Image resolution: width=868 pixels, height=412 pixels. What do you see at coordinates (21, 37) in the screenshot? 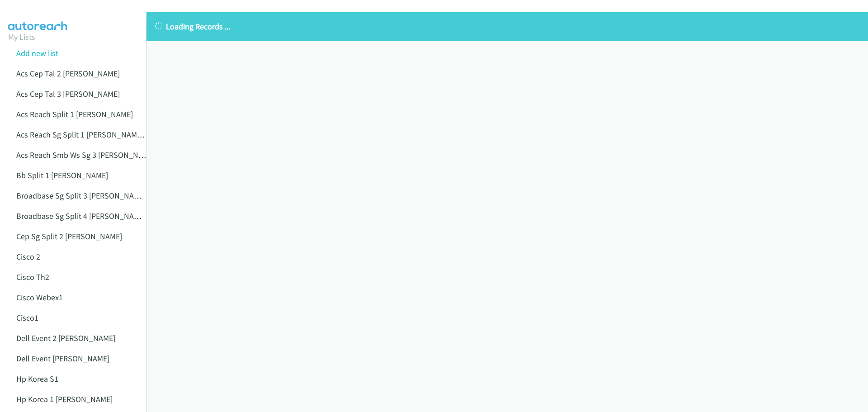
I see `a: My Lists` at bounding box center [21, 37].